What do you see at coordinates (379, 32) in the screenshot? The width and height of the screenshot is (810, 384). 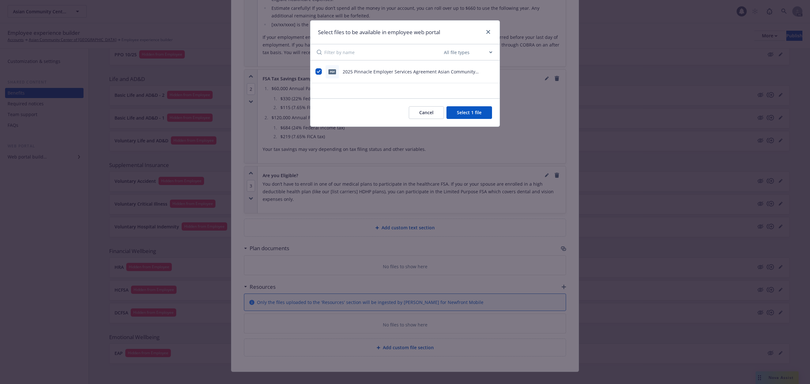 I see `h1: Select files to be available in employee web portal` at bounding box center [379, 32].